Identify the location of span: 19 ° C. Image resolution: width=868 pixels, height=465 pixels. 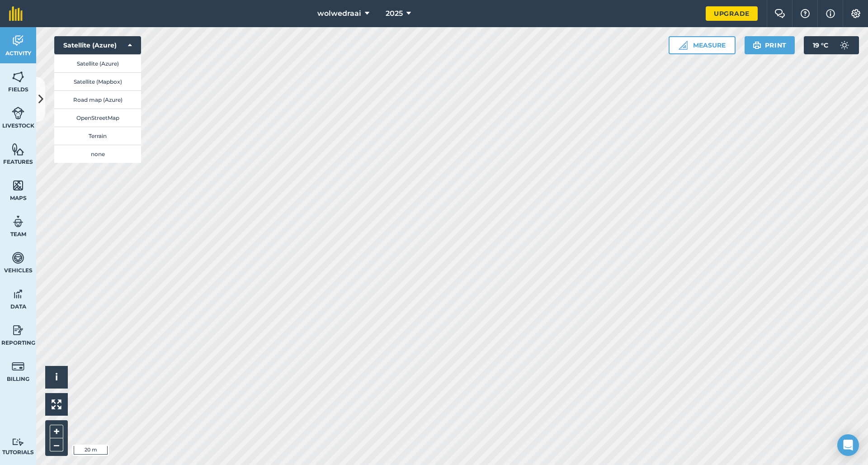
(821, 45).